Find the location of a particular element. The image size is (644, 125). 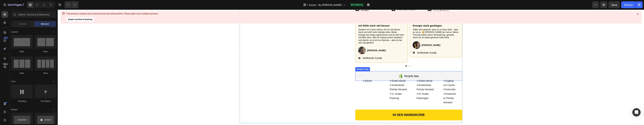

div: Open Intercom Messenger is located at coordinates (637, 112).